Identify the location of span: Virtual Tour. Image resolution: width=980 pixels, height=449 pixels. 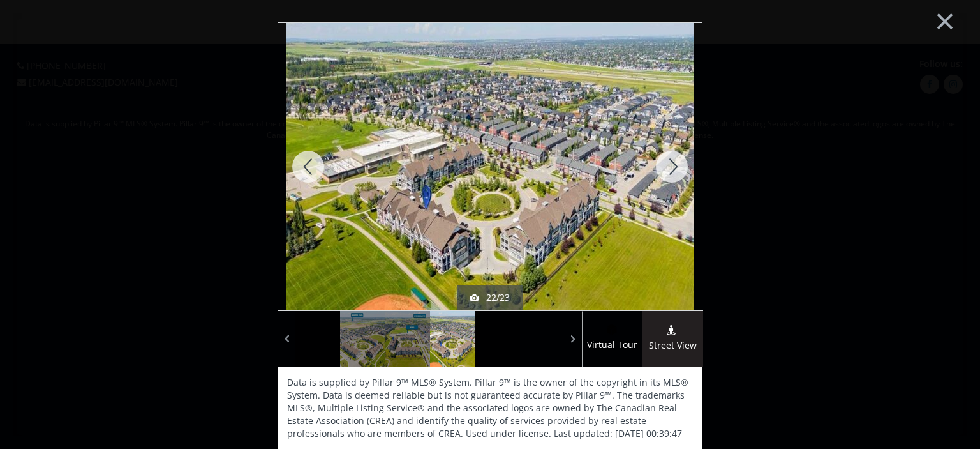
(612, 345).